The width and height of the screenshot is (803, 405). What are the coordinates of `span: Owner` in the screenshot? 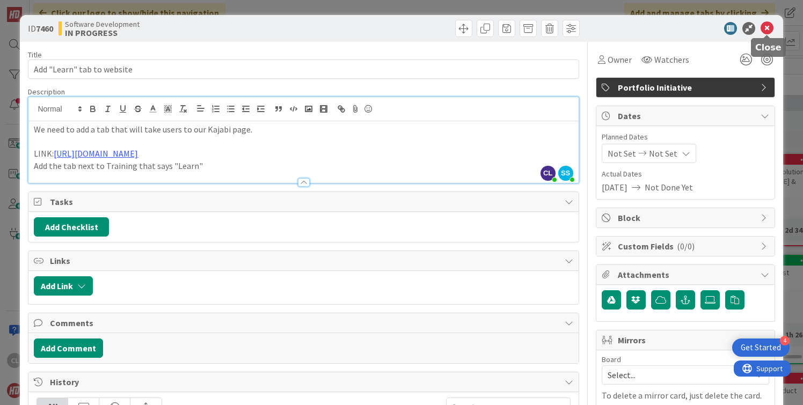 It's located at (620, 60).